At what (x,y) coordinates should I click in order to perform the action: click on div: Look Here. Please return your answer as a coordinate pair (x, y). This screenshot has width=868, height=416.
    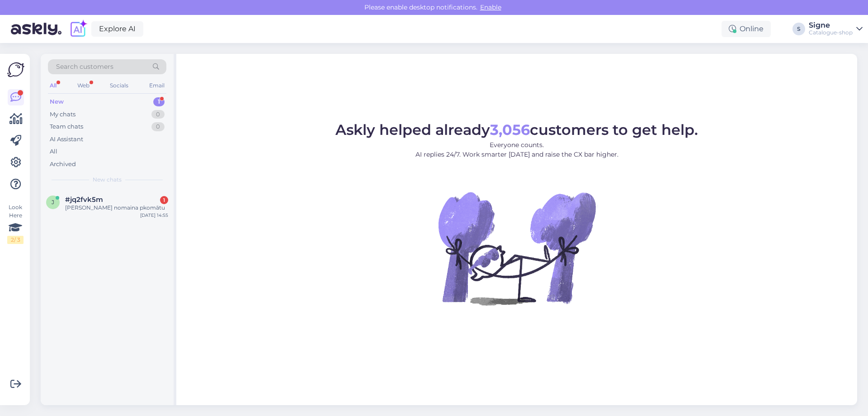
    Looking at the image, I should click on (15, 223).